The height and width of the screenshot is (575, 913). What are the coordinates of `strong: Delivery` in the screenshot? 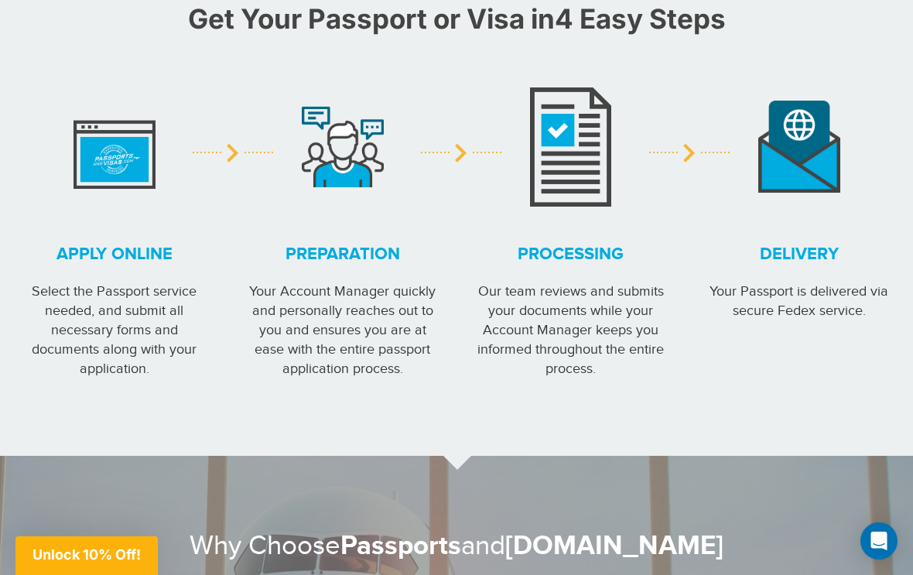 It's located at (799, 254).